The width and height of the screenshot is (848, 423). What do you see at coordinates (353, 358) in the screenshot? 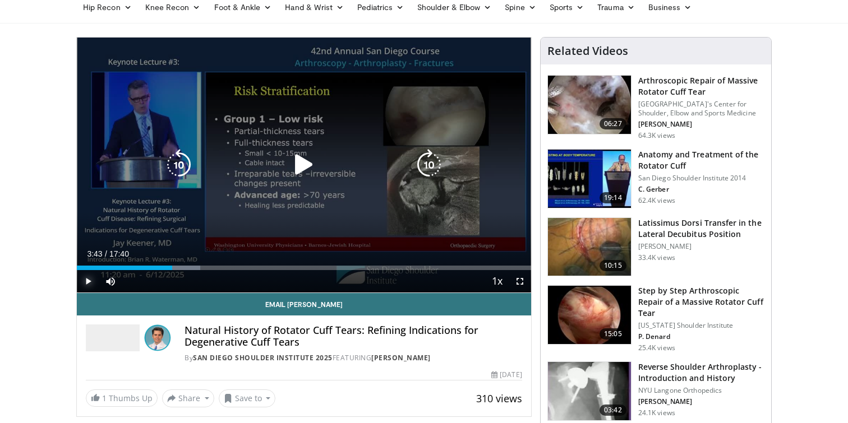
I see `div: By FEATURING` at bounding box center [353, 358].